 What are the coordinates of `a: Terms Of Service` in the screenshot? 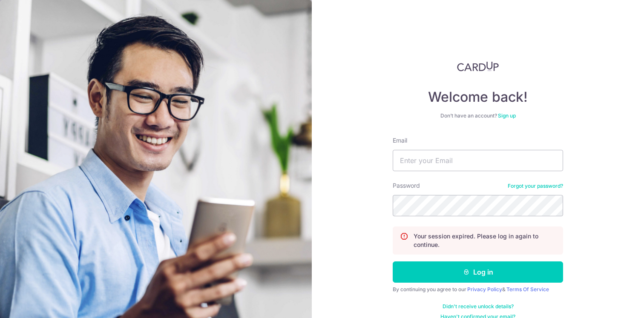 It's located at (528, 289).